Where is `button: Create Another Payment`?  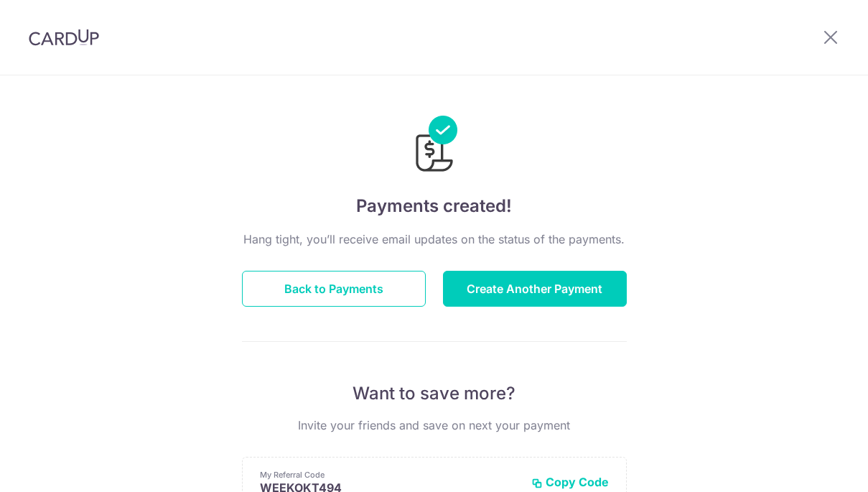 button: Create Another Payment is located at coordinates (535, 289).